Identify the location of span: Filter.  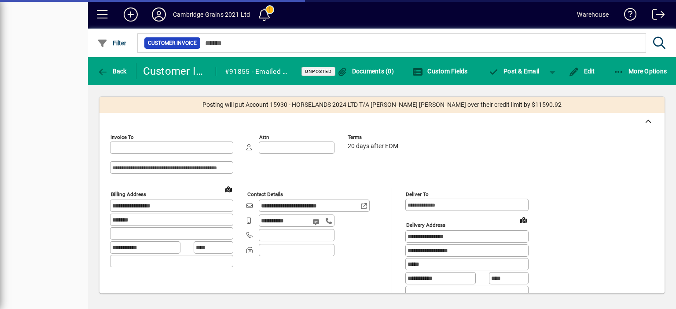
(112, 43).